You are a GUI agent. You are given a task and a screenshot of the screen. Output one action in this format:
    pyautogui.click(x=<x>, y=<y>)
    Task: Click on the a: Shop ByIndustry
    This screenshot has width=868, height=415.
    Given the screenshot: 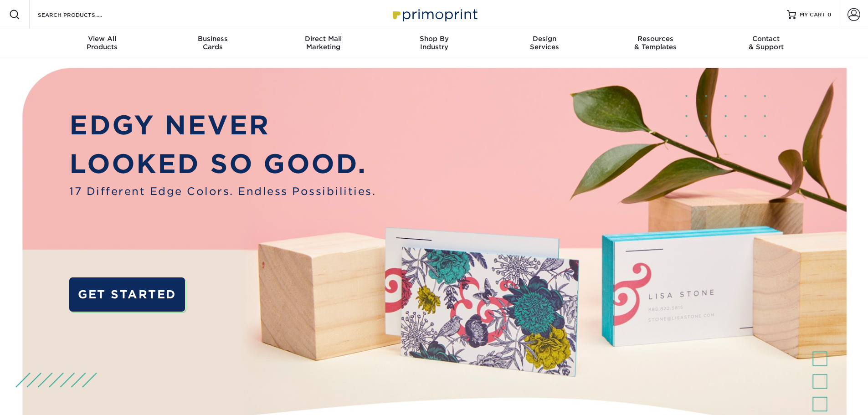 What is the action you would take?
    pyautogui.click(x=434, y=44)
    